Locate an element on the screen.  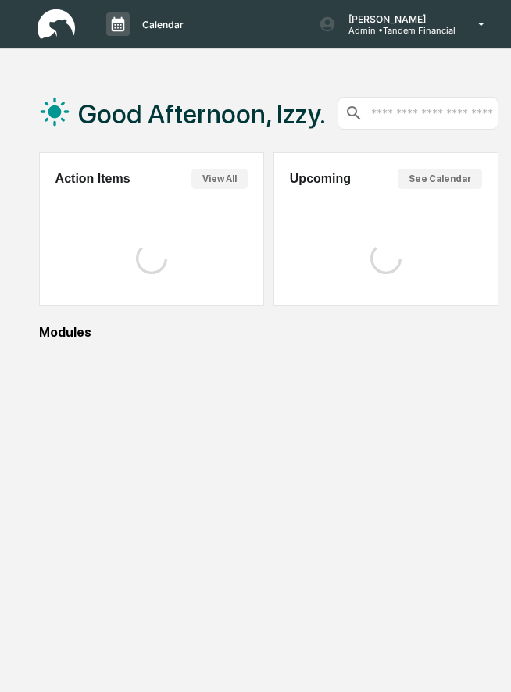
h2: Upcoming is located at coordinates (320, 179).